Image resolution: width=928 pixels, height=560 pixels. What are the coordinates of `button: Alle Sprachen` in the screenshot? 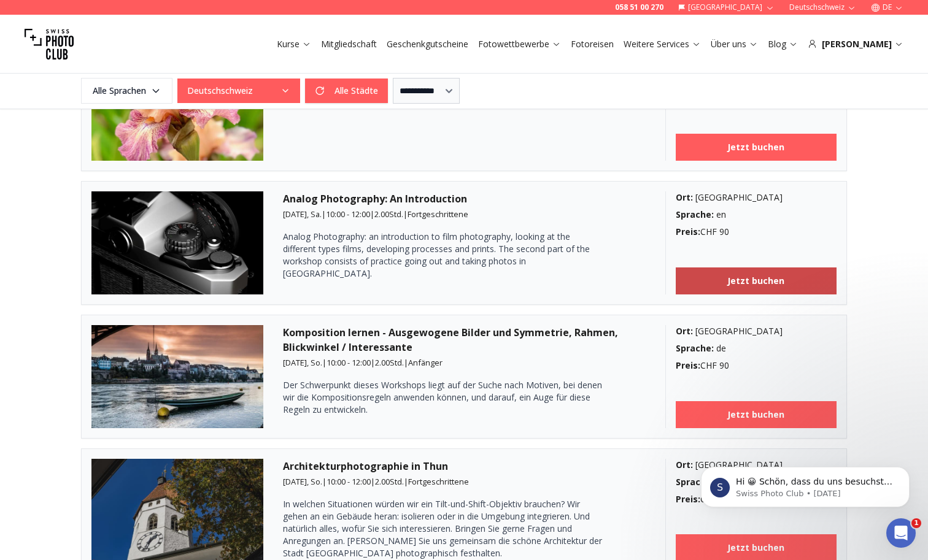 It's located at (127, 91).